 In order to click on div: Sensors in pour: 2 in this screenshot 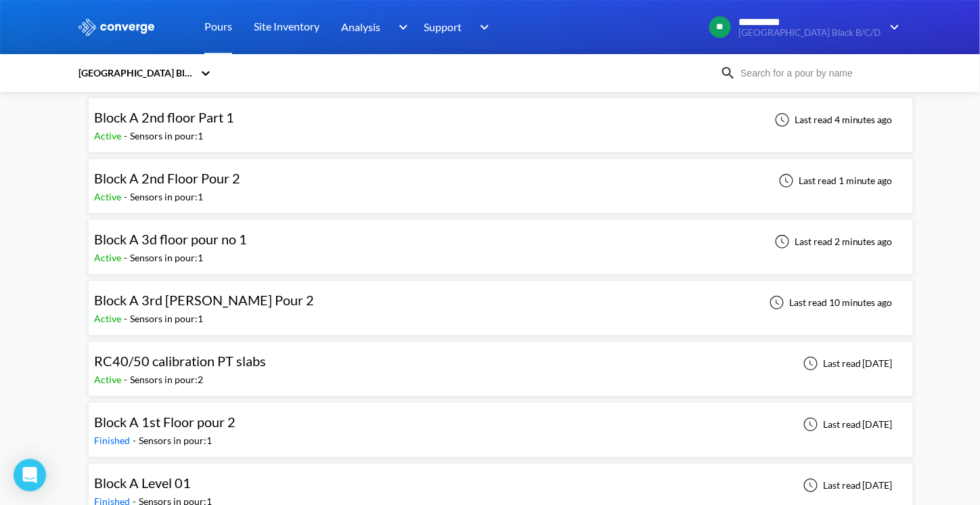, I will do `click(166, 380)`.